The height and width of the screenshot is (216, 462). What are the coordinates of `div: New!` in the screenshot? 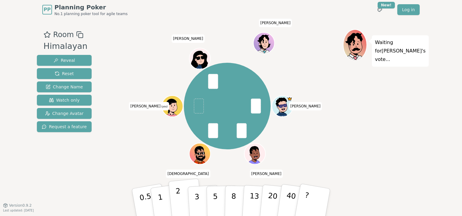 It's located at (386, 5).